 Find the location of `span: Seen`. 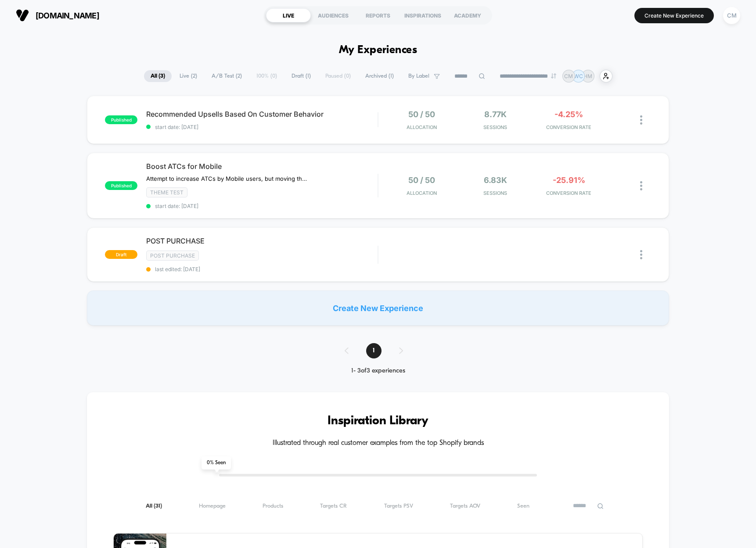

span: Seen is located at coordinates (523, 506).